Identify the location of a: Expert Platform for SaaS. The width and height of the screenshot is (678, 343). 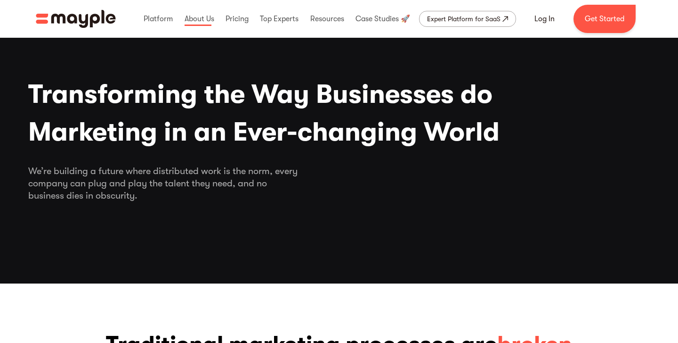
(468, 19).